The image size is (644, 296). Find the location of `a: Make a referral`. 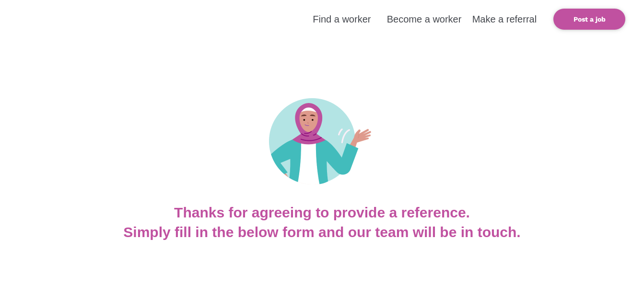

a: Make a referral is located at coordinates (504, 19).